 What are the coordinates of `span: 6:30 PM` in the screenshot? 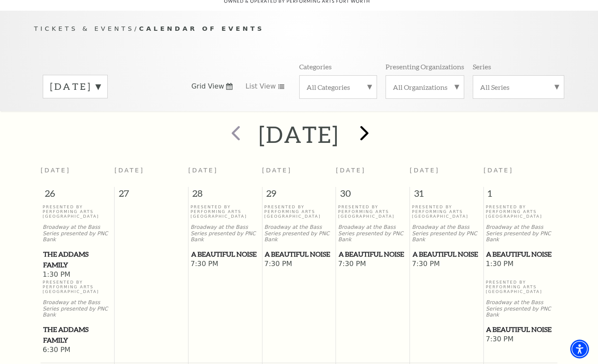 It's located at (77, 350).